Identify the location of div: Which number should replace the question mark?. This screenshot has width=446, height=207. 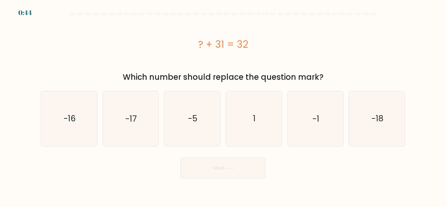
(223, 77).